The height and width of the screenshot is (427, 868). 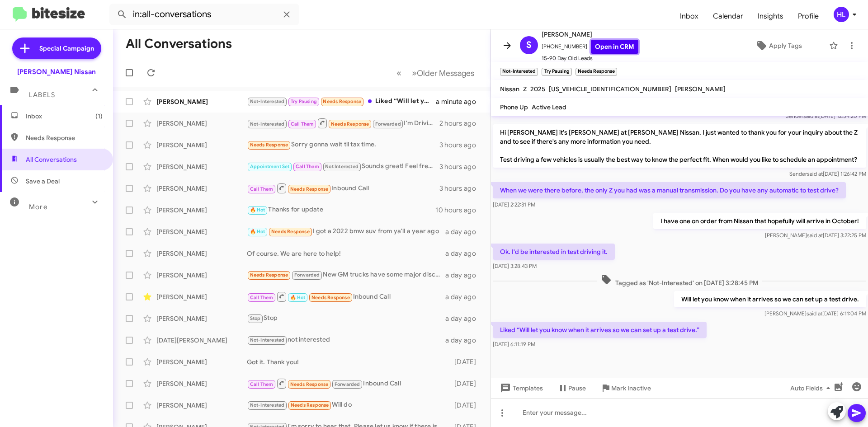 I want to click on div: New GM trucks have some major discounts at the moment, so both you could say, but when every body..., so click(x=346, y=275).